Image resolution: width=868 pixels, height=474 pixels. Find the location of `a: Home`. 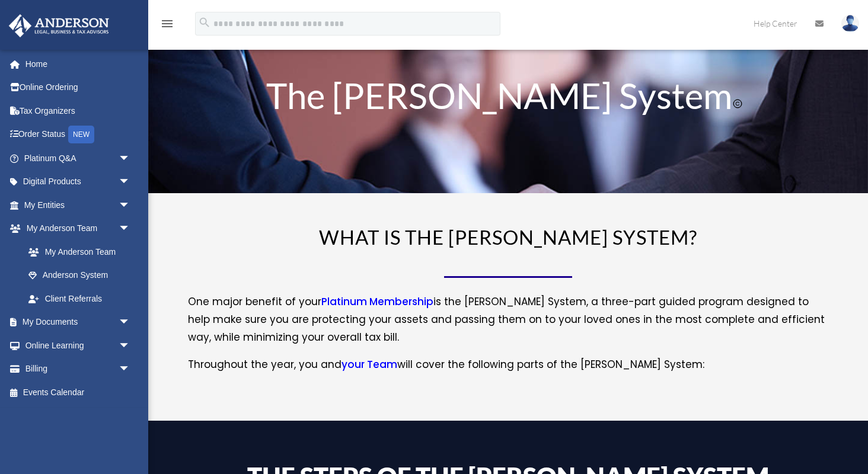

a: Home is located at coordinates (78, 64).